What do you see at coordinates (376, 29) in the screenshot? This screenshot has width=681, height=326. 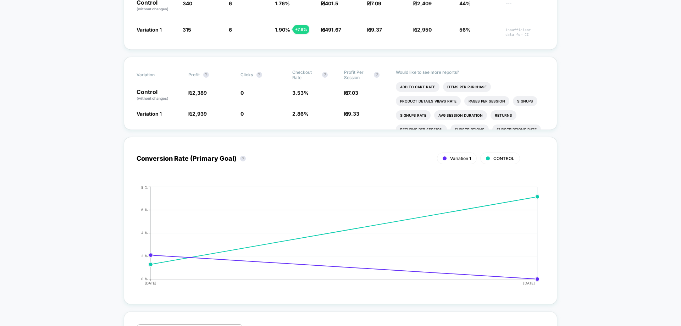 I see `span: 9.37` at bounding box center [376, 29].